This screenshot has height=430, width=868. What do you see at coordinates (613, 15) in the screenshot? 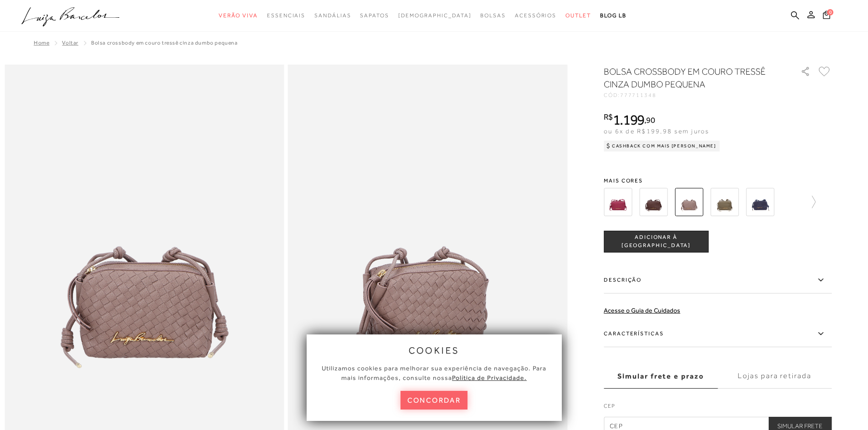
I see `a: BLOG LB` at bounding box center [613, 15].